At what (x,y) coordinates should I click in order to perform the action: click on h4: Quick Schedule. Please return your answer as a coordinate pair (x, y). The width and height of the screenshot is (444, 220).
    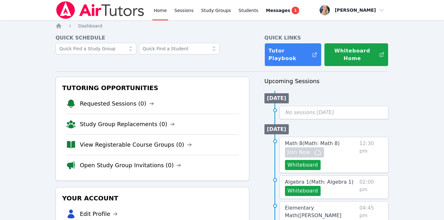
    Looking at the image, I should click on (152, 38).